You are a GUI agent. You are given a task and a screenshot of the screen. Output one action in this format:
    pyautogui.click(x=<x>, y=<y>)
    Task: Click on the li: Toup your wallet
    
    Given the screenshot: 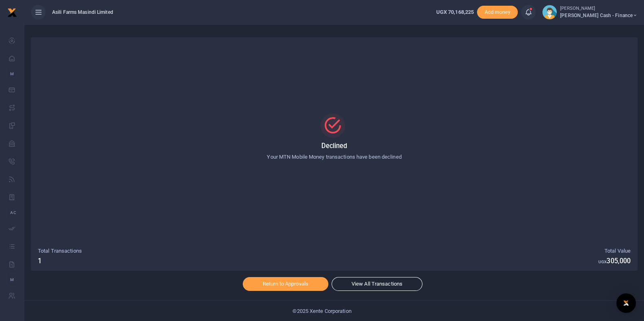 What is the action you would take?
    pyautogui.click(x=497, y=12)
    